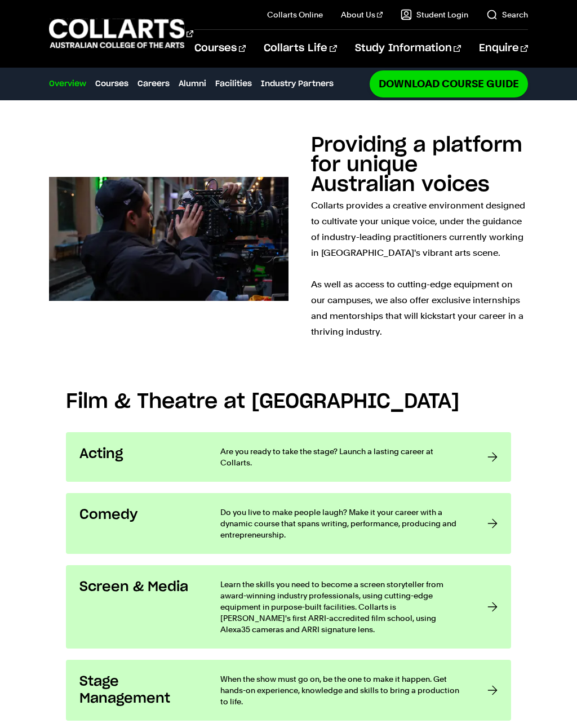 The image size is (577, 728). I want to click on a: Enquire, so click(503, 49).